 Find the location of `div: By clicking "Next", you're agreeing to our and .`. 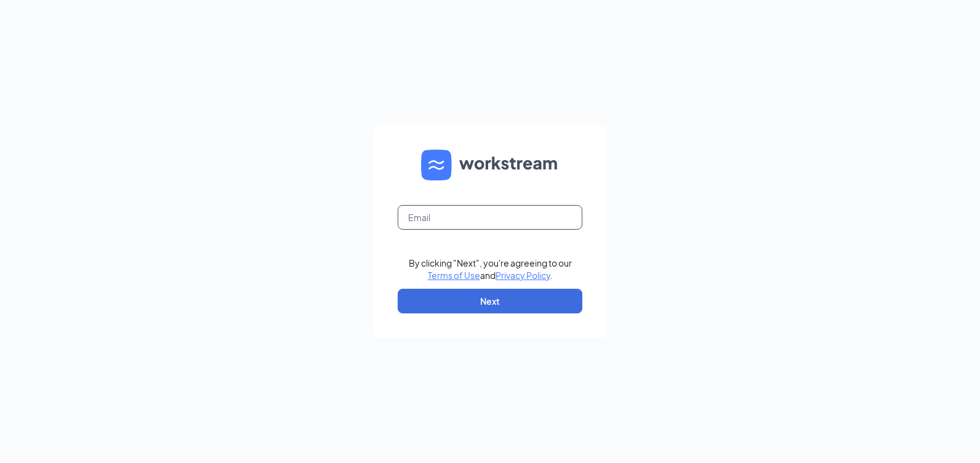

div: By clicking "Next", you're agreeing to our and . is located at coordinates (490, 269).